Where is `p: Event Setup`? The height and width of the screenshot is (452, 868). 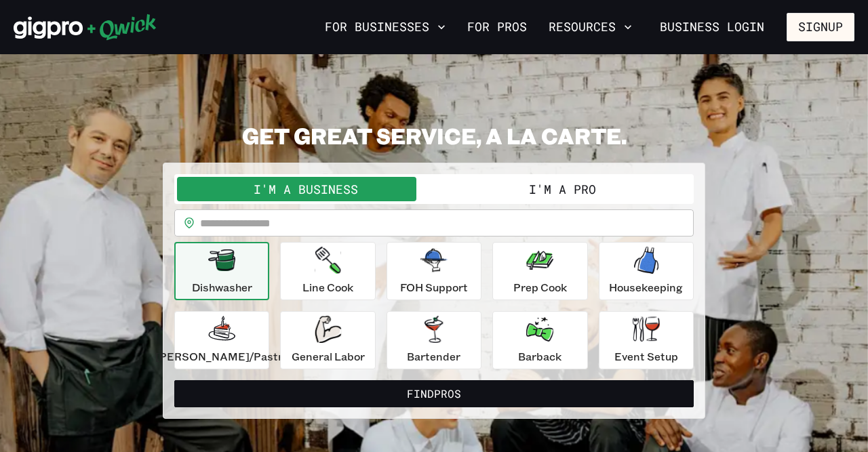 p: Event Setup is located at coordinates (646, 357).